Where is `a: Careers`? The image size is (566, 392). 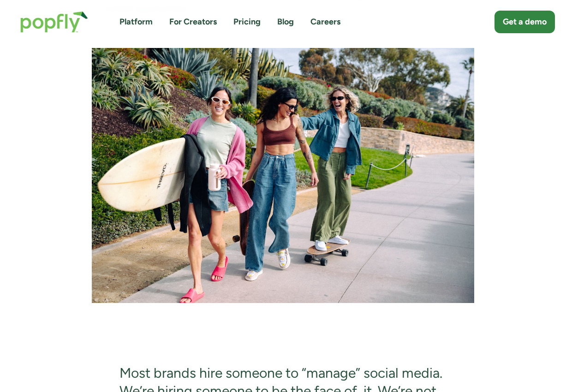 a: Careers is located at coordinates (325, 22).